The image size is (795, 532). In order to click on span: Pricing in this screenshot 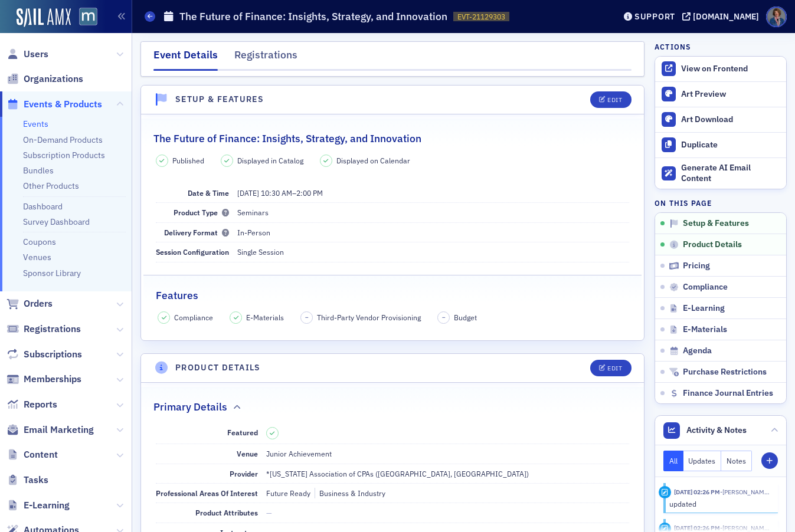, I will do `click(697, 266)`.